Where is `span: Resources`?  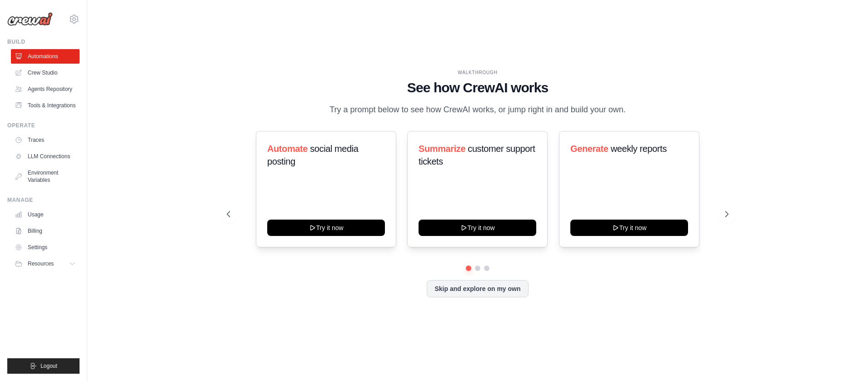
span: Resources is located at coordinates (40, 263).